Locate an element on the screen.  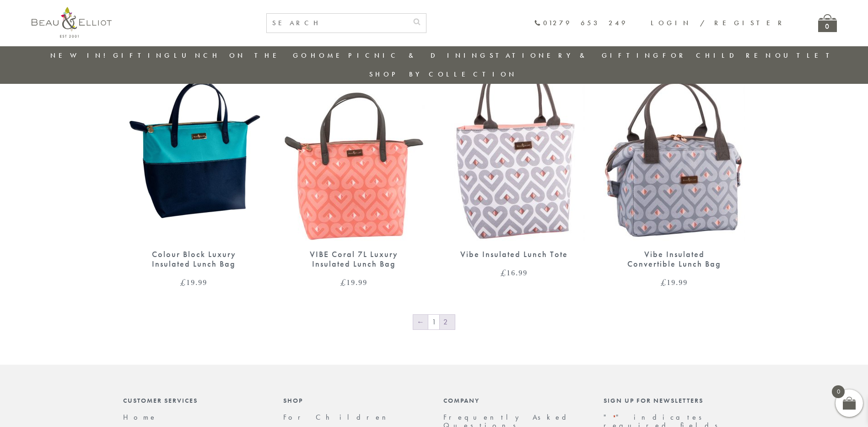
a: VIBE Lunch Bag Vibe Insulated Lunch Tote £16.99 is located at coordinates (514, 167).